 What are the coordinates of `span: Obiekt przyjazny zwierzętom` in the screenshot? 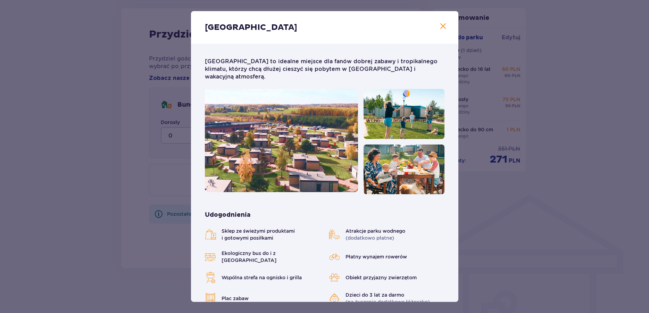 It's located at (381, 277).